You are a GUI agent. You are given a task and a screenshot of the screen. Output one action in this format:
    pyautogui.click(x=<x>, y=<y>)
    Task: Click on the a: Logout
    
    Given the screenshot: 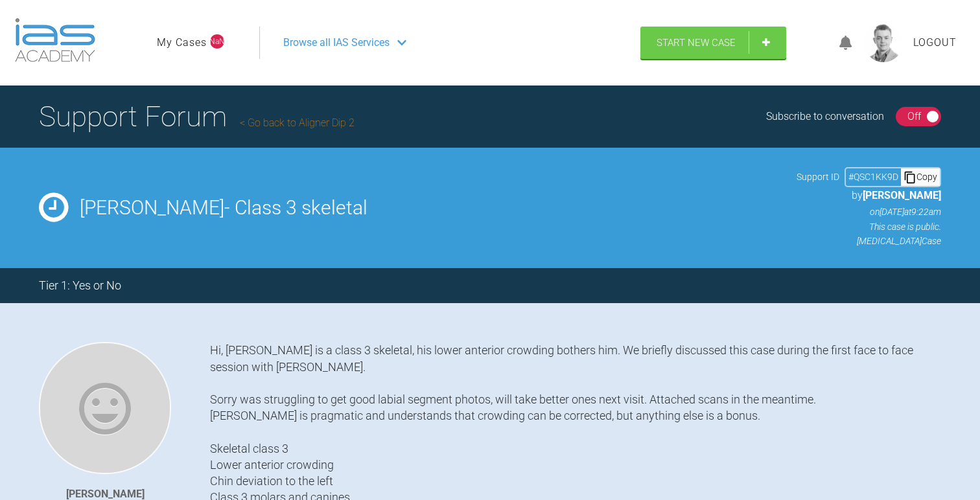 What is the action you would take?
    pyautogui.click(x=935, y=43)
    